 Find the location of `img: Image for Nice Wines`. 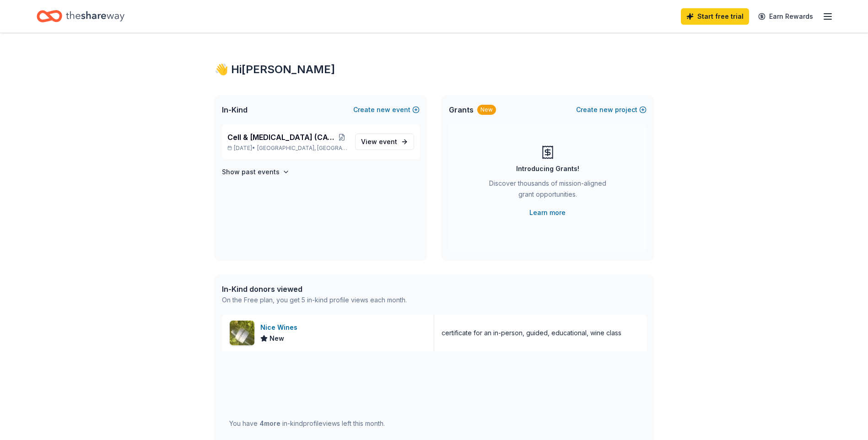

img: Image for Nice Wines is located at coordinates (242, 333).